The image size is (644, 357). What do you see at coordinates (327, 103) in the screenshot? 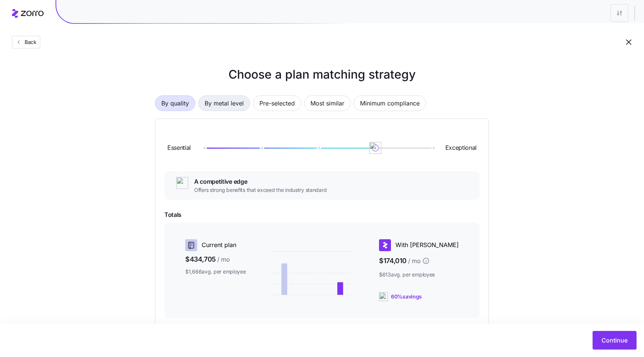
I see `button: Most similar` at bounding box center [327, 103].